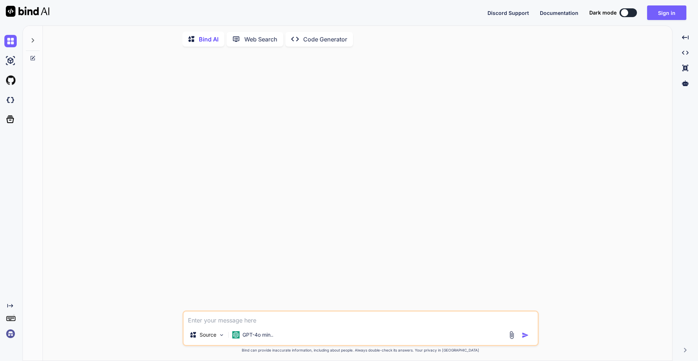 The width and height of the screenshot is (698, 361). I want to click on span: Discord Support, so click(508, 13).